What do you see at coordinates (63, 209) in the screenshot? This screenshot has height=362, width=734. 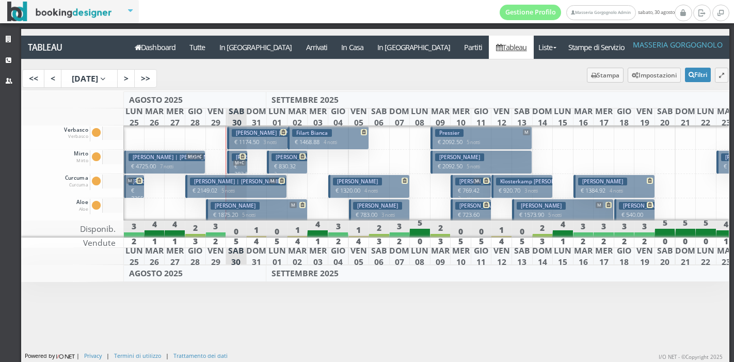 I see `small: * JOLLY * (spostamenti)` at bounding box center [63, 209].